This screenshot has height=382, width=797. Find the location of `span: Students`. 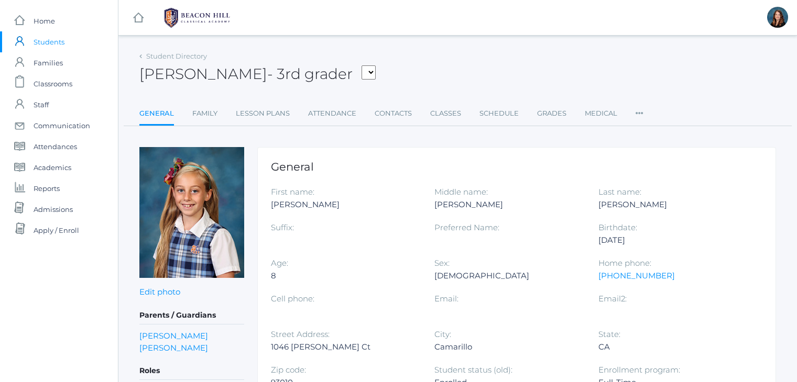

span: Students is located at coordinates (49, 42).